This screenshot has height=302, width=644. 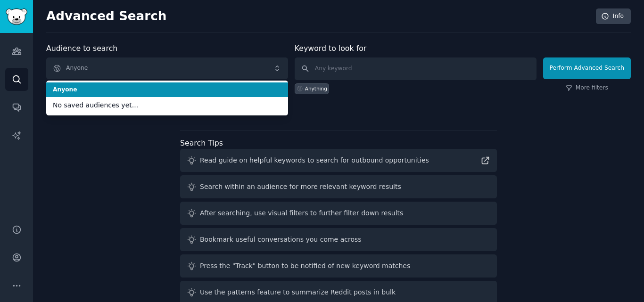 I want to click on input: Any keyword, so click(x=415, y=68).